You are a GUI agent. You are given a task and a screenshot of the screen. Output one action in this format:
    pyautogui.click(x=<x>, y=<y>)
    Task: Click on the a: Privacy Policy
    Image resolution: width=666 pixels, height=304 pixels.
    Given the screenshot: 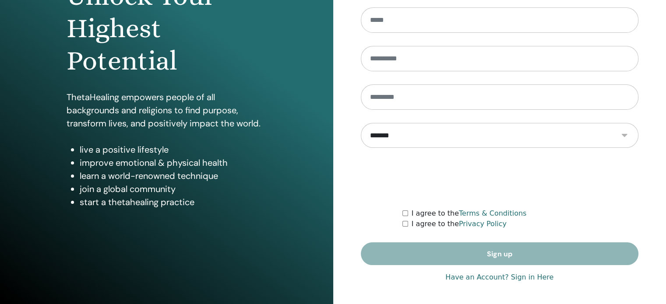 What is the action you would take?
    pyautogui.click(x=483, y=224)
    